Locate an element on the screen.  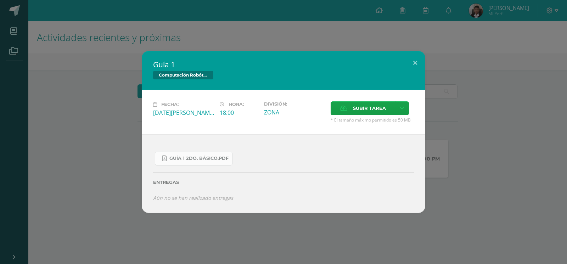
h2: Guía 1 is located at coordinates (284, 65).